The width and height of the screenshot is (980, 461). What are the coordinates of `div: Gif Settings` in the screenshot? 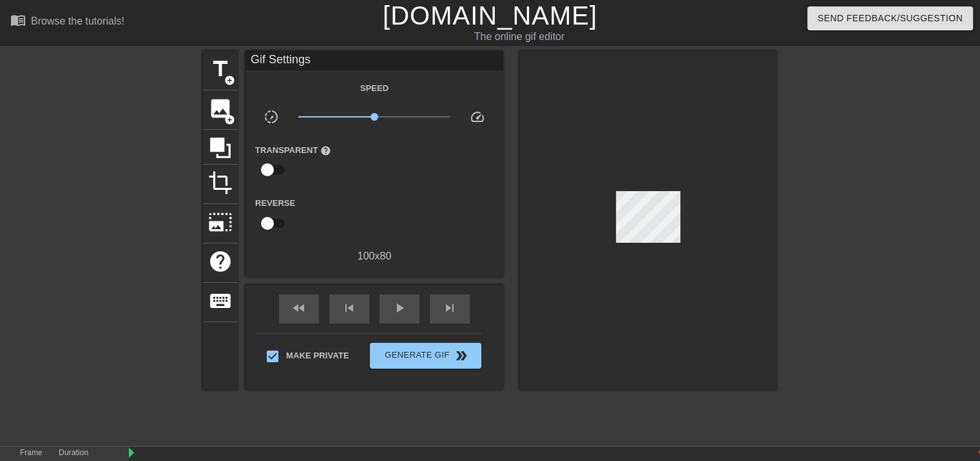 It's located at (374, 61).